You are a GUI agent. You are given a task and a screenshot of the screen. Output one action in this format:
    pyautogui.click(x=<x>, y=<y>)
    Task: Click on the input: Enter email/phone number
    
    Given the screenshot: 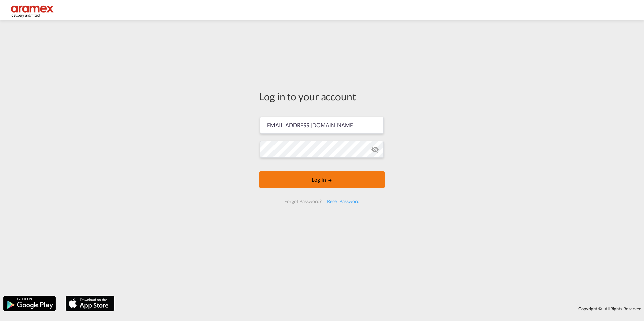 What is the action you would take?
    pyautogui.click(x=322, y=125)
    